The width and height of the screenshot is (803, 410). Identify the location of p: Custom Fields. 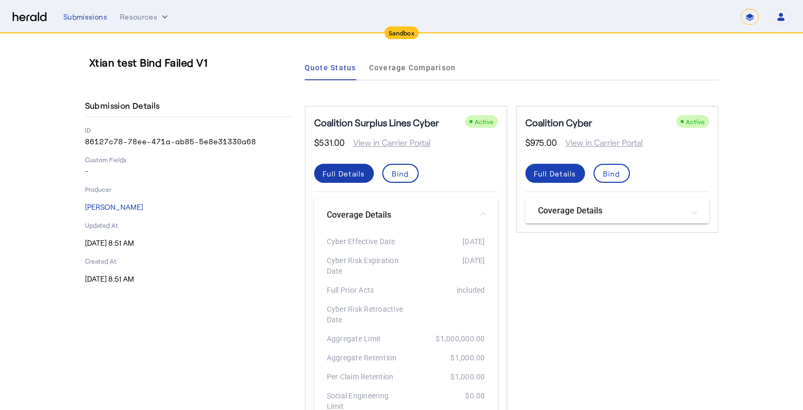
(189, 159).